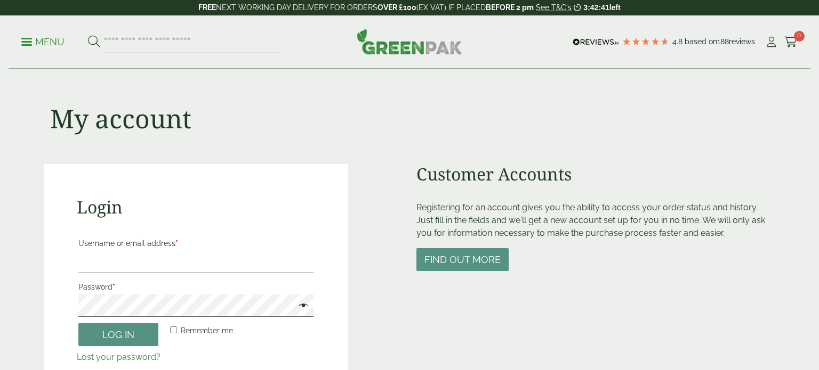 The width and height of the screenshot is (819, 370). Describe the element at coordinates (196, 244) in the screenshot. I see `label: Username or email address` at that location.